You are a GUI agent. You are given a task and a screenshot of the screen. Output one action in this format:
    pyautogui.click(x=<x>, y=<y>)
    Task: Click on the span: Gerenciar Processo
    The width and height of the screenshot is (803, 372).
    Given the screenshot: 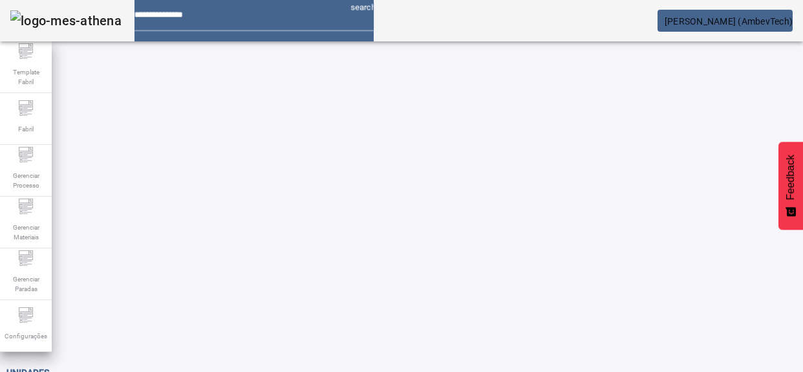 What is the action you would take?
    pyautogui.click(x=26, y=180)
    